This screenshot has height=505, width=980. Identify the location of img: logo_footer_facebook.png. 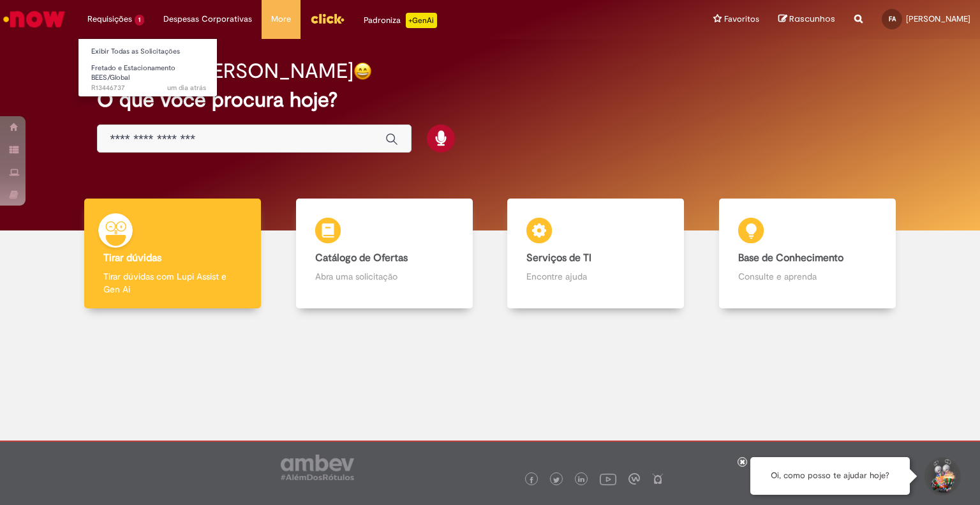
(532, 481).